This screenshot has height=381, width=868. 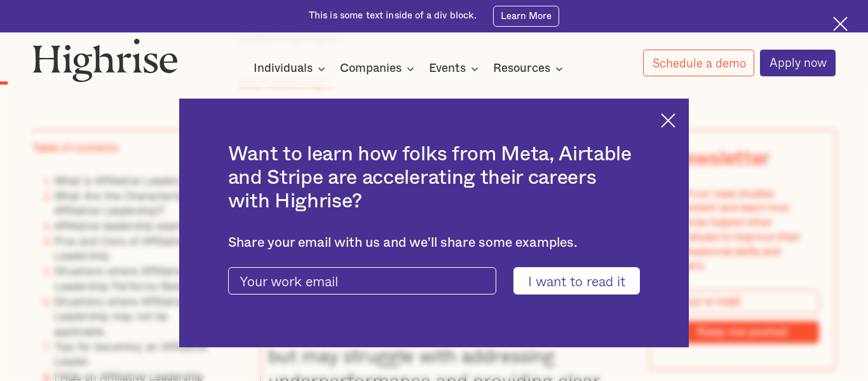 I want to click on a: Apply now, so click(x=797, y=63).